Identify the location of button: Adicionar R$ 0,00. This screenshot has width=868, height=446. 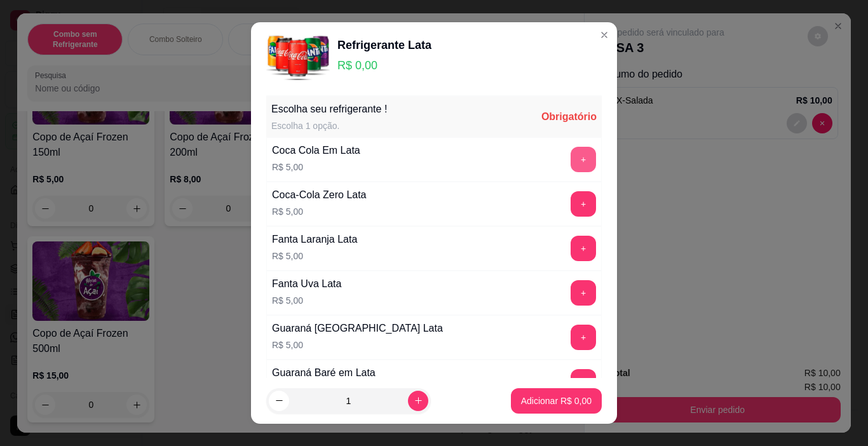
(556, 401).